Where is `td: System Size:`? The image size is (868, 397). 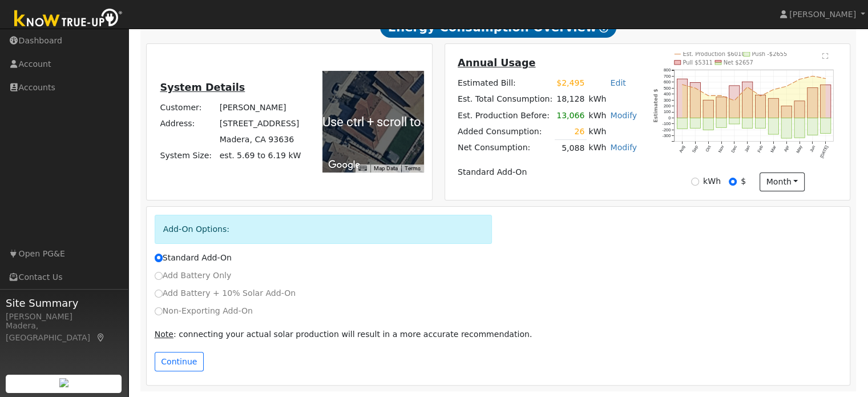
td: System Size: is located at coordinates (188, 156).